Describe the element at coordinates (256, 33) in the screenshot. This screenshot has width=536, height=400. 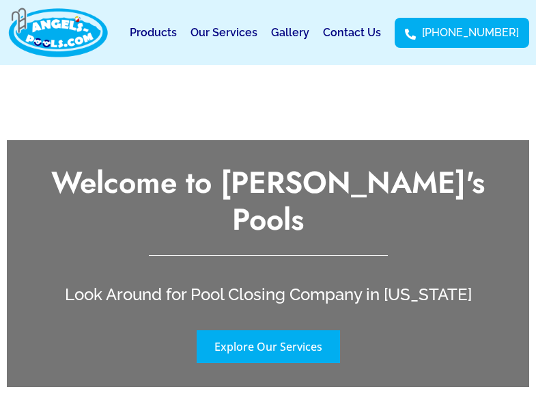
I see `nav: Menu` at that location.